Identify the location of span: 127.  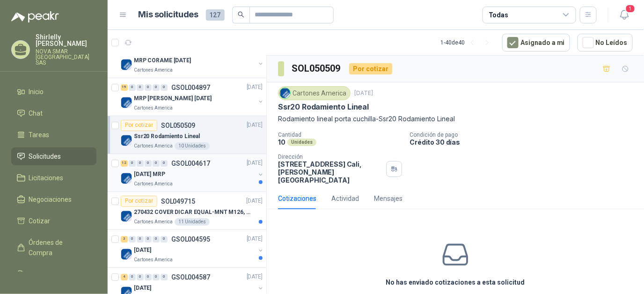
(216, 15).